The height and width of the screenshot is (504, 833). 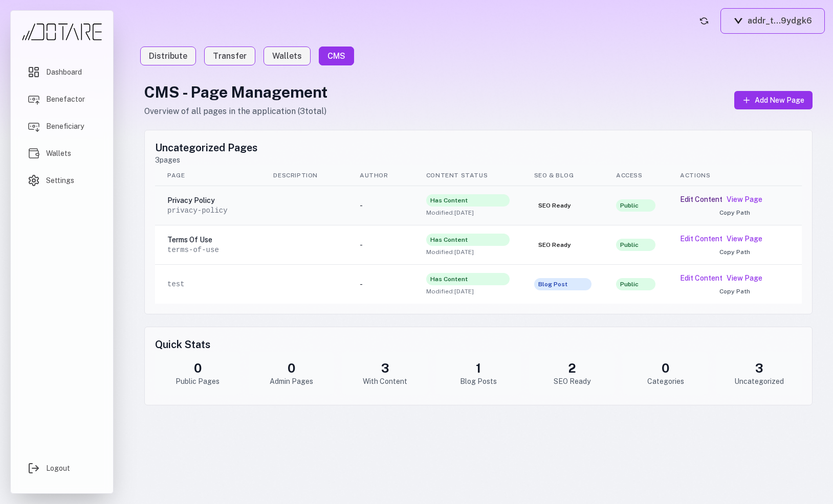 I want to click on th: Author, so click(x=381, y=175).